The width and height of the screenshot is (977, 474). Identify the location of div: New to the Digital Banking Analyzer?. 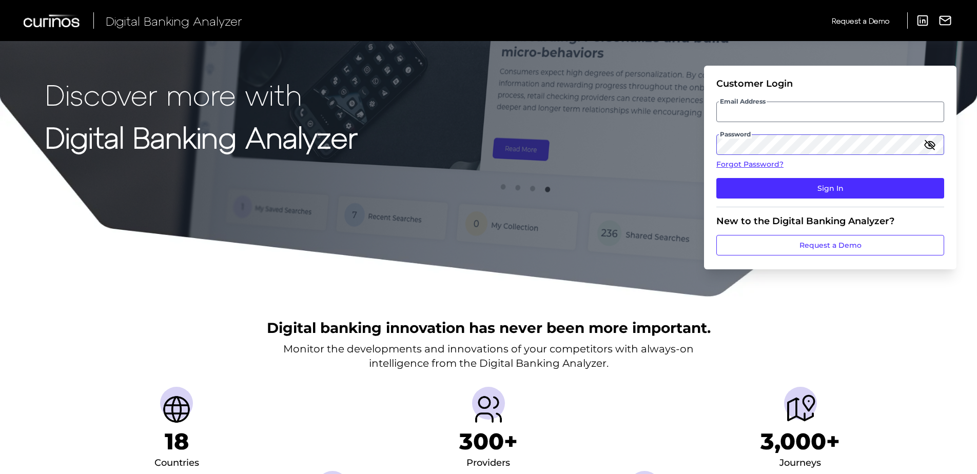
(830, 221).